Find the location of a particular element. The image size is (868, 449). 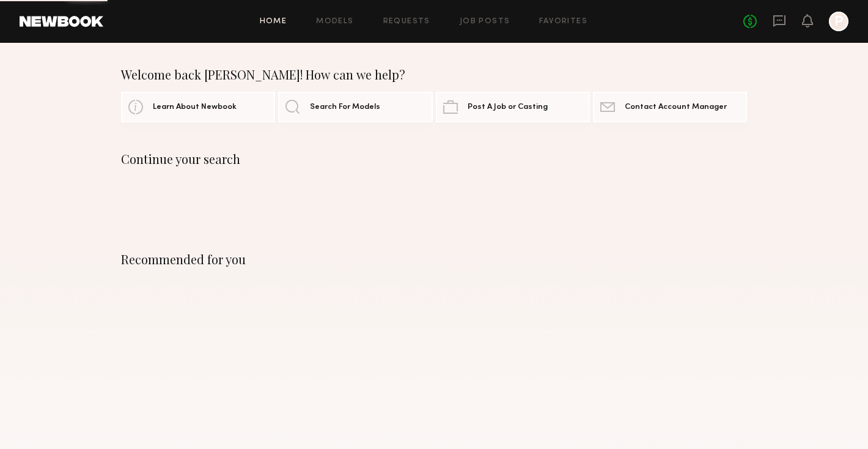

a: Home is located at coordinates (273, 21).